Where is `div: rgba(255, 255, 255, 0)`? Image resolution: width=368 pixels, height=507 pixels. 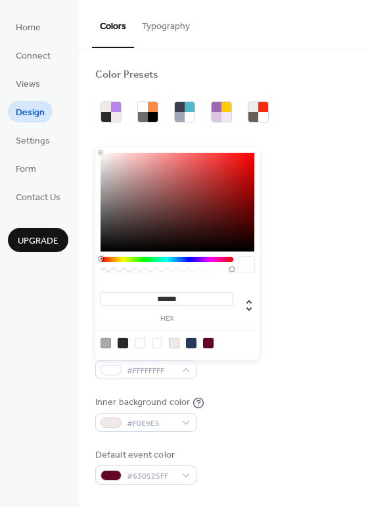 div: rgba(255, 255, 255, 0) is located at coordinates (157, 343).